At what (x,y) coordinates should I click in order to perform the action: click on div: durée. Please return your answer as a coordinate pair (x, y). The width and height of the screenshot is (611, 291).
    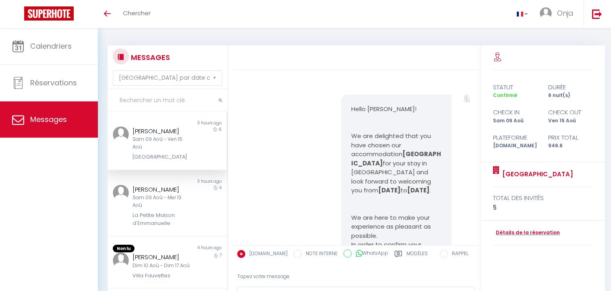
    Looking at the image, I should click on (570, 87).